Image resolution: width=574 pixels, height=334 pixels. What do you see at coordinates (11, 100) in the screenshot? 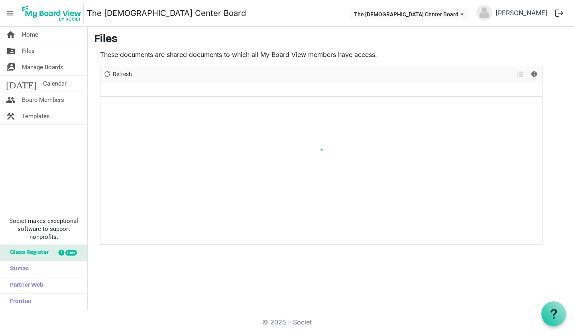
I see `span: people` at bounding box center [11, 100].